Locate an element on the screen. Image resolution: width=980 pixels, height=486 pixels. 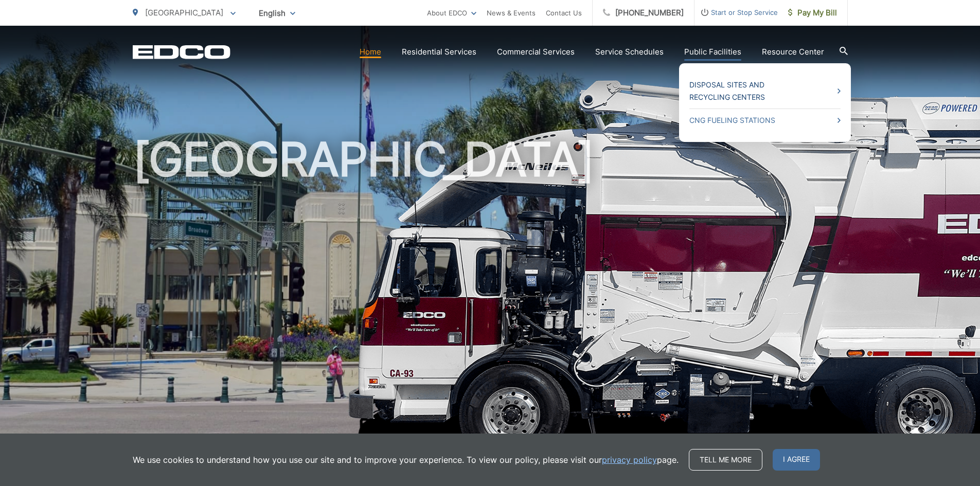
a: EDCD logo. Return to the homepage. is located at coordinates (181, 52).